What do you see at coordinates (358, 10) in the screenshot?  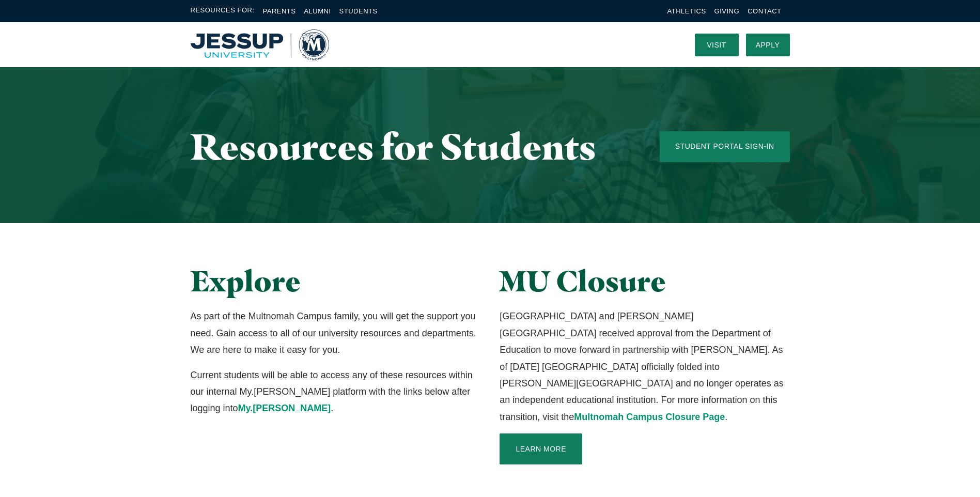 I see `a: Students` at bounding box center [358, 10].